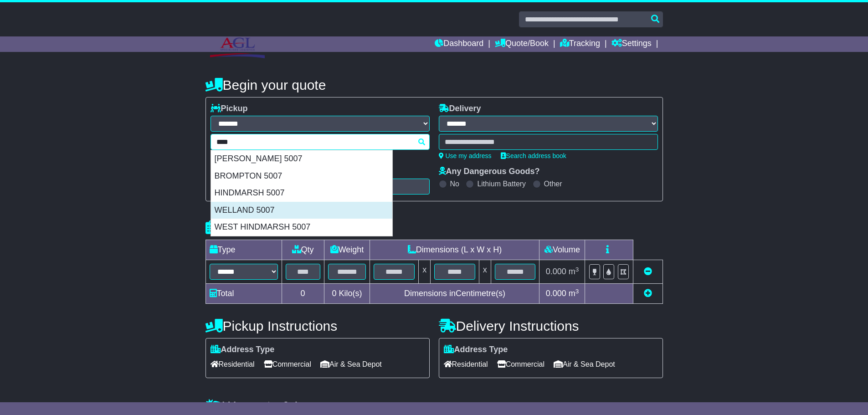  Describe the element at coordinates (434, 85) in the screenshot. I see `h4: Begin your quote` at that location.